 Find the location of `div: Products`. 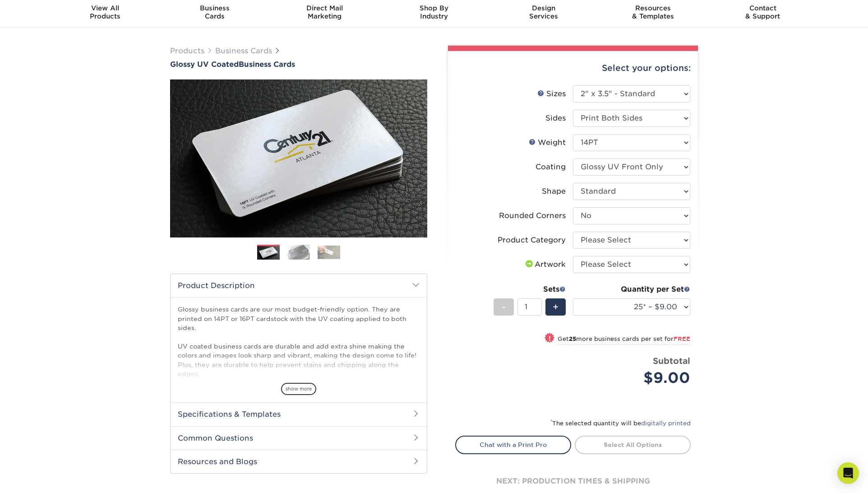

div: Products is located at coordinates (105, 12).